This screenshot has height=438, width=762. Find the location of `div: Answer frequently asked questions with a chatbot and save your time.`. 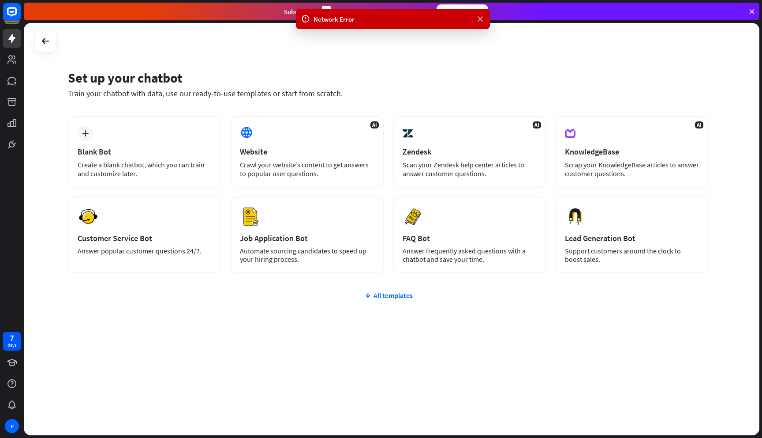

div: Answer frequently asked questions with a chatbot and save your time. is located at coordinates (470, 255).